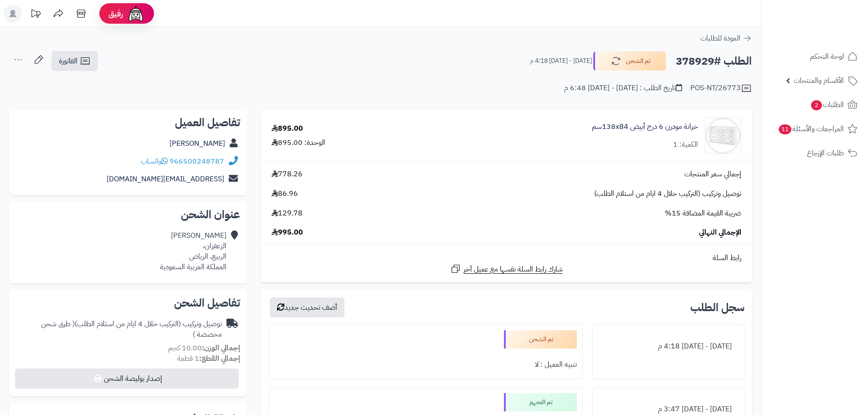 The width and height of the screenshot is (868, 415). I want to click on strong: إجمالي القطع:, so click(219, 359).